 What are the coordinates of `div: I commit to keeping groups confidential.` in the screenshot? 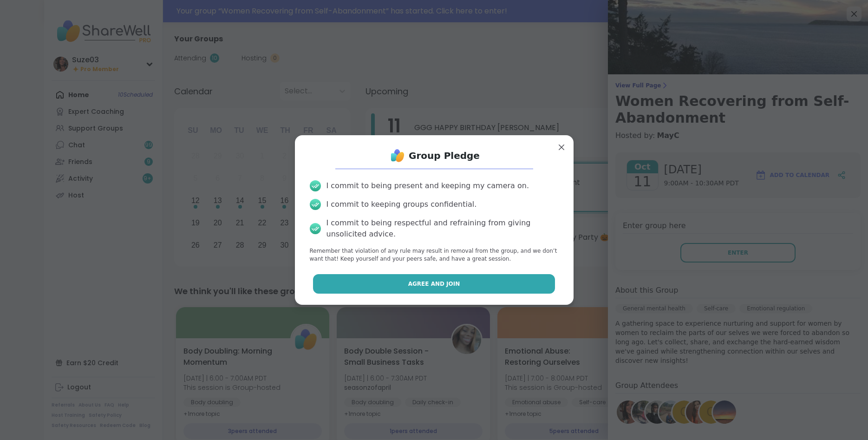 It's located at (402, 204).